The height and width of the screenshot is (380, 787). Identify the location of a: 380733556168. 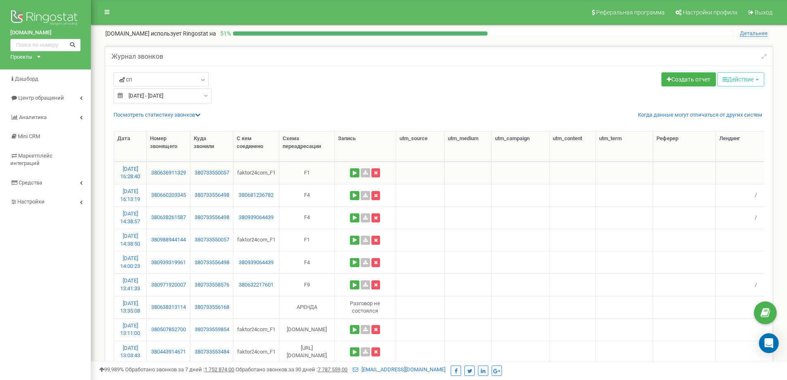
(212, 307).